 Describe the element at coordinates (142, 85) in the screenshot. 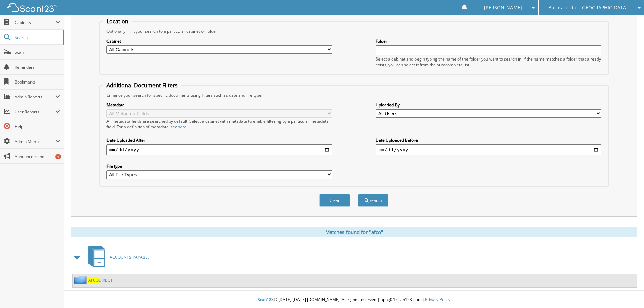

I see `legend: Additional Document Filters` at that location.